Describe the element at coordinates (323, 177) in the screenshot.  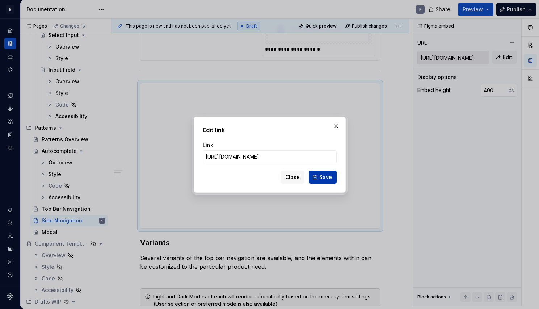
I see `button: Save` at that location.